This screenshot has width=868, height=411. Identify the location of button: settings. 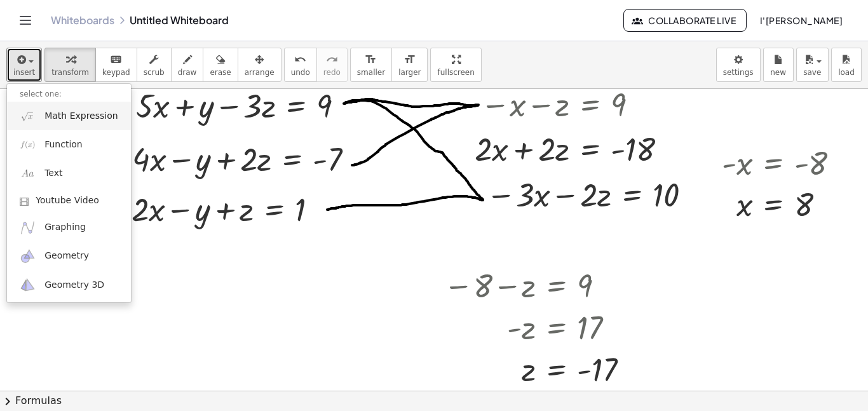
(738, 65).